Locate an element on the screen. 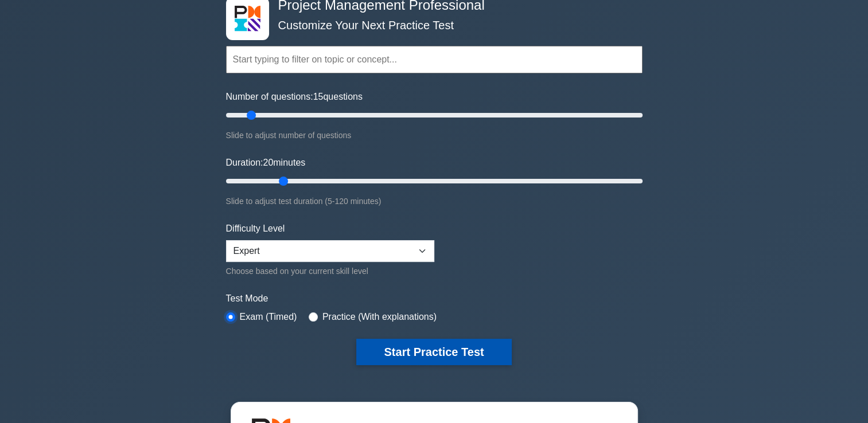 The image size is (868, 423). div: Choose based on your current skill level is located at coordinates (330, 271).